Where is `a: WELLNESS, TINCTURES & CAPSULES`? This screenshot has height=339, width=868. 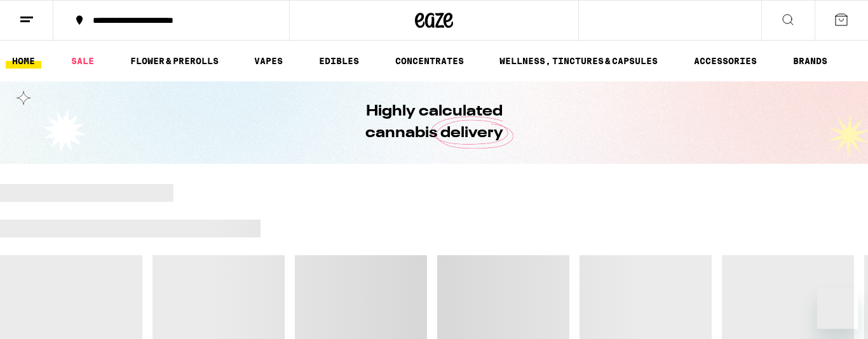
a: WELLNESS, TINCTURES & CAPSULES is located at coordinates (579, 61).